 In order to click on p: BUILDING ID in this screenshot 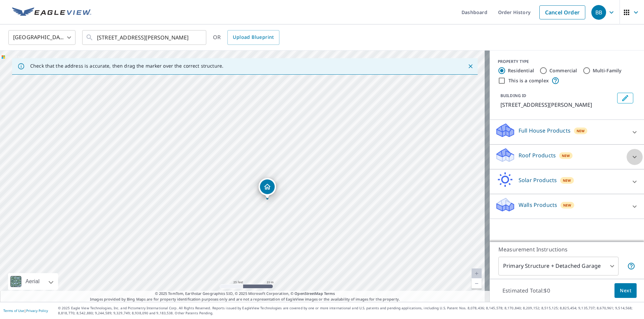, I will do `click(513, 96)`.